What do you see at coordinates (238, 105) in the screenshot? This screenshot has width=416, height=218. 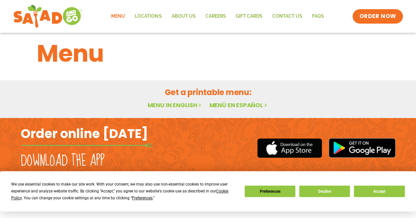 I see `a: Menú en español` at bounding box center [238, 105].